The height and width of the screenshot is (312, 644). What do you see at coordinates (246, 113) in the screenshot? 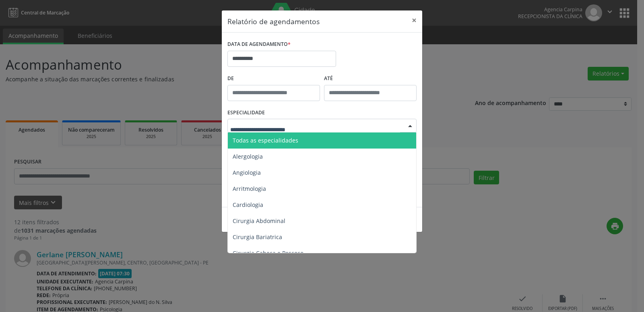
I see `label: ESPECIALIDADE` at bounding box center [246, 113].